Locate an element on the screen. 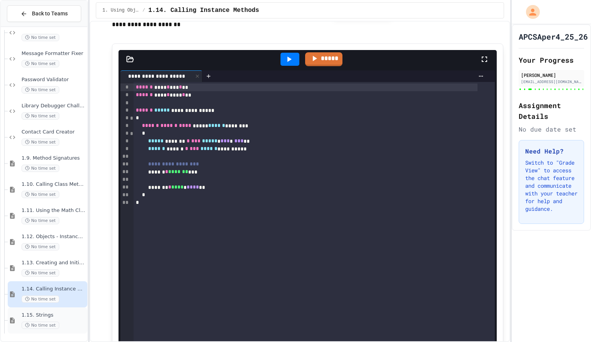 Image resolution: width=591 pixels, height=342 pixels. span: Back to Teams is located at coordinates (50, 13).